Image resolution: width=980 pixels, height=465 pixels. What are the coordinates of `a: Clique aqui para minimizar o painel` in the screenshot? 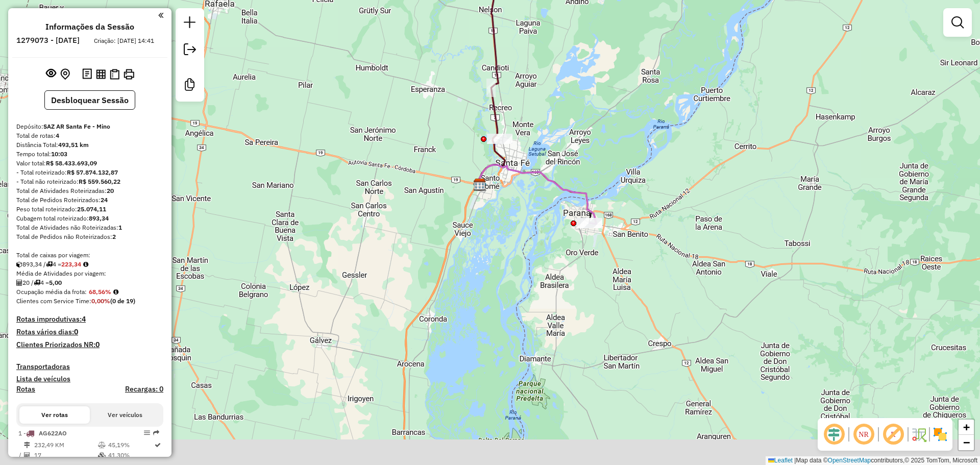 It's located at (161, 15).